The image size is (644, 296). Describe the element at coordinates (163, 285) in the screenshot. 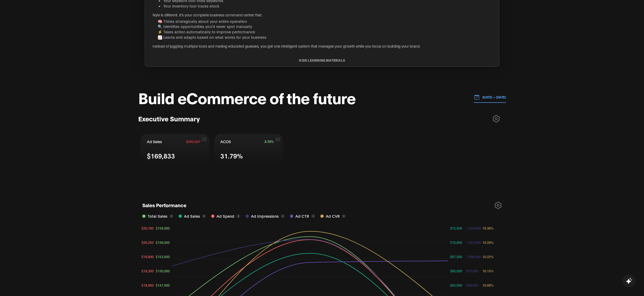

I see `tspan: $147,000` at that location.